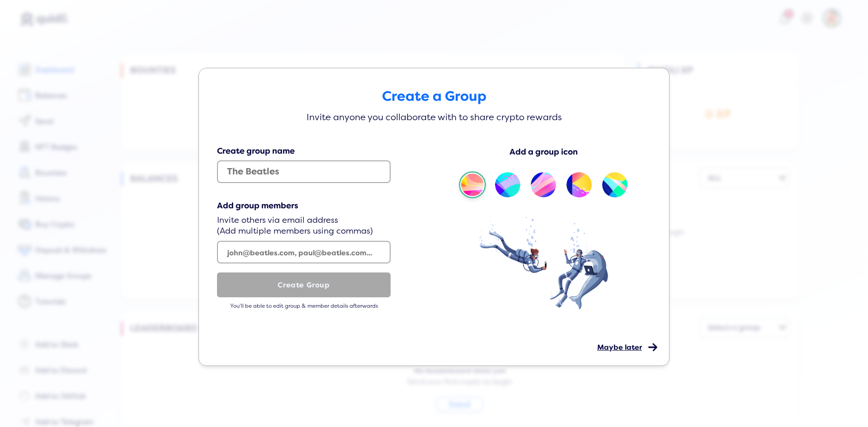 The image size is (868, 427). Describe the element at coordinates (304, 306) in the screenshot. I see `p: You'll be able to edit group & member details afterwards` at that location.